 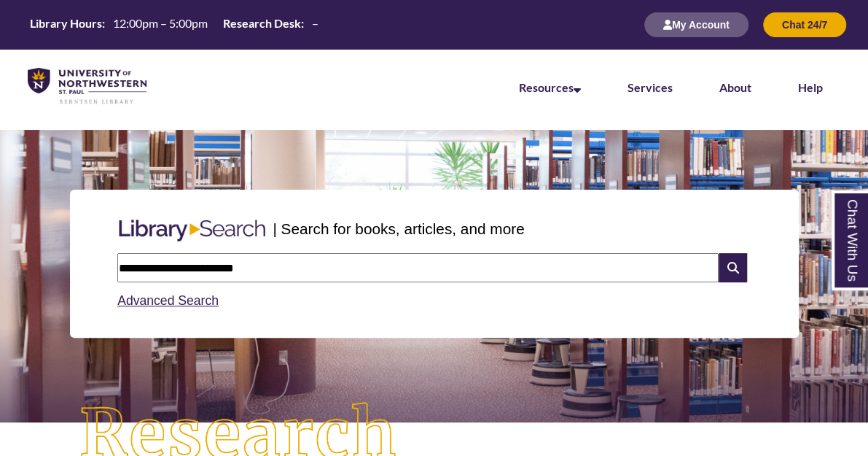 What do you see at coordinates (167, 300) in the screenshot?
I see `a: Advanced Search` at bounding box center [167, 300].